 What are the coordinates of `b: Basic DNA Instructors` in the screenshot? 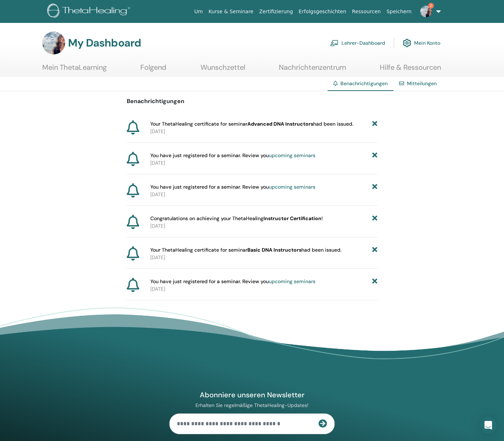 It's located at (274, 250).